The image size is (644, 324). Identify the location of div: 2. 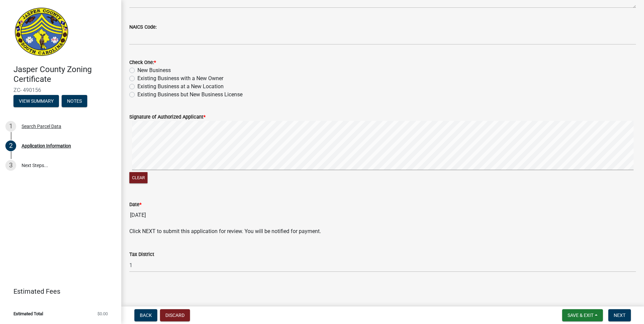
(11, 146).